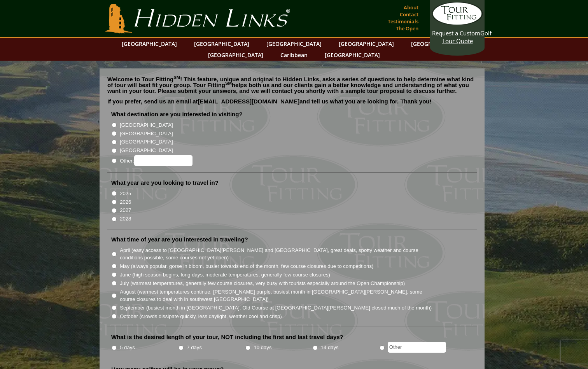 Image resolution: width=588 pixels, height=369 pixels. What do you see at coordinates (403, 21) in the screenshot?
I see `a: Testimonials` at bounding box center [403, 21].